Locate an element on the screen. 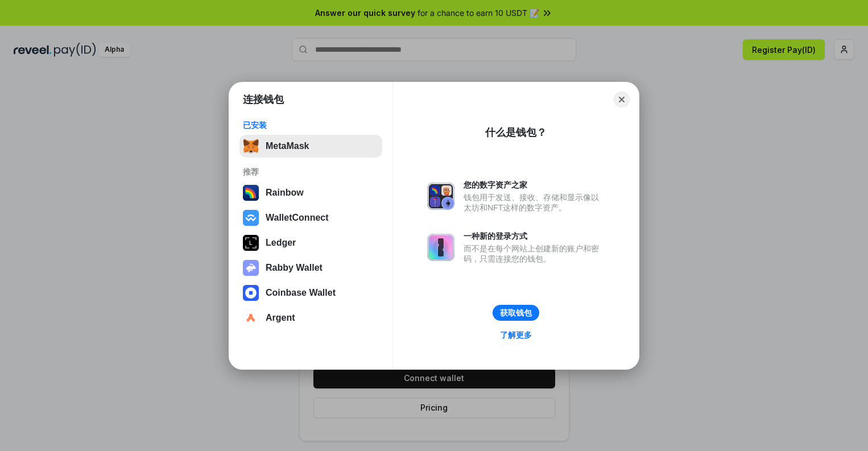  button: 获取钱包 is located at coordinates (516, 313).